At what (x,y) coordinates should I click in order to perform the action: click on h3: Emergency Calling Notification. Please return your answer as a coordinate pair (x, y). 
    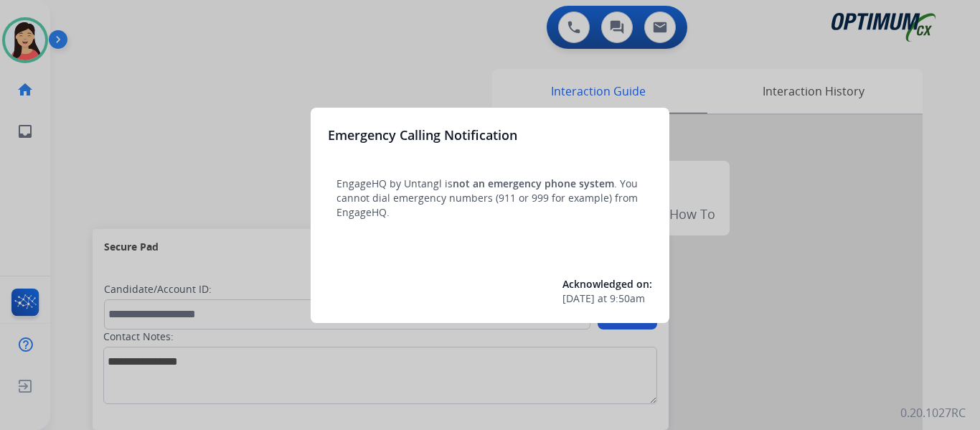
    Looking at the image, I should click on (423, 135).